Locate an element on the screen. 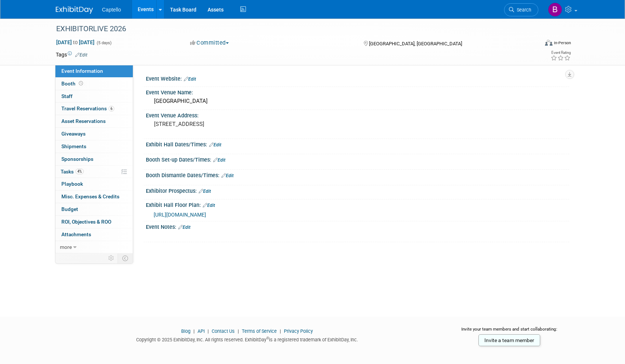 Image resolution: width=625 pixels, height=364 pixels. td: Personalize Event Tab Strip is located at coordinates (111, 258).